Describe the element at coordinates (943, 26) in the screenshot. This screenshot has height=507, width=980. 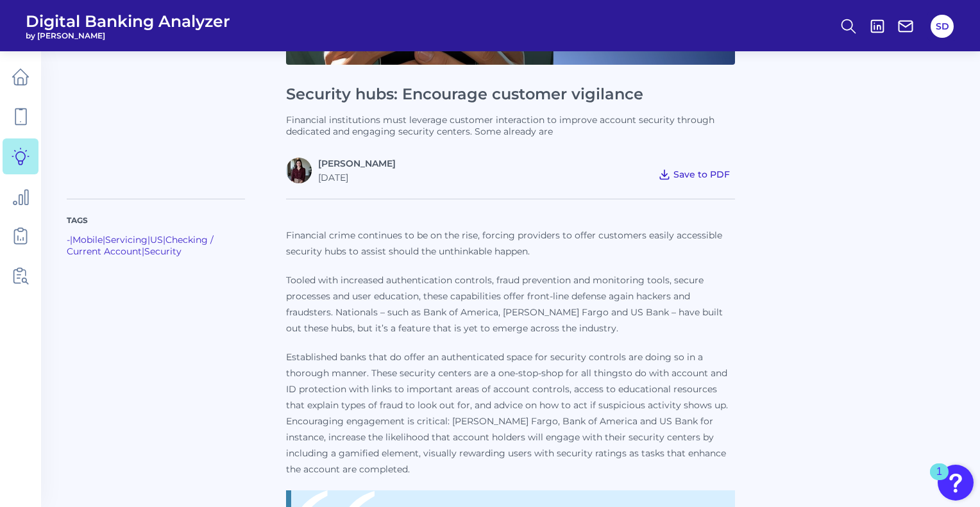
I see `button: SD` at that location.